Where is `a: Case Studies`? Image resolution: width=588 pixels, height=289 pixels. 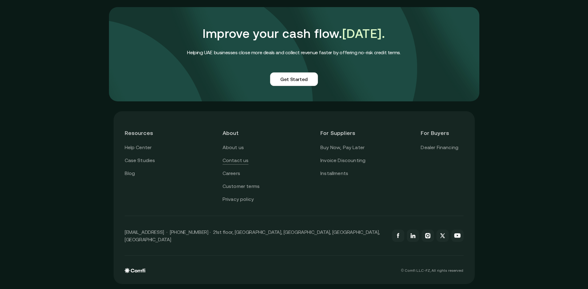 a: Case Studies is located at coordinates (140, 161).